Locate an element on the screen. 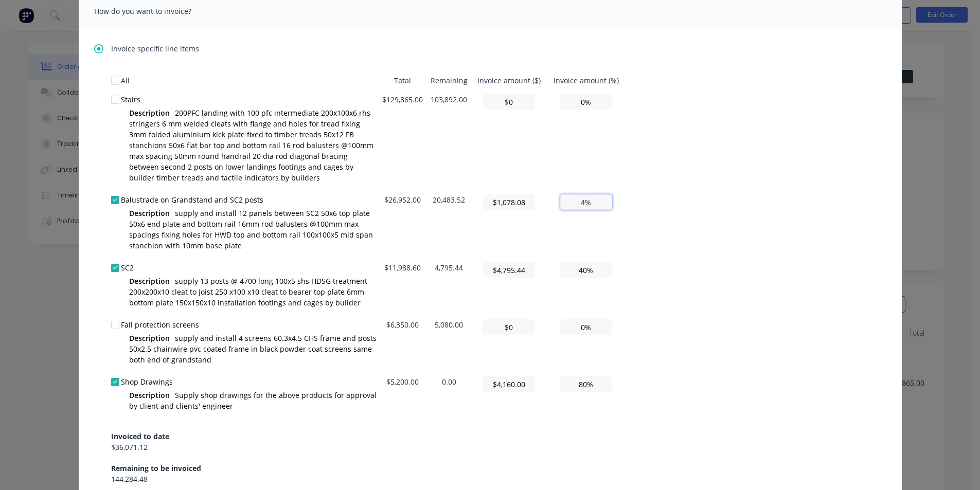  td: 20,483.52 is located at coordinates (448, 224).